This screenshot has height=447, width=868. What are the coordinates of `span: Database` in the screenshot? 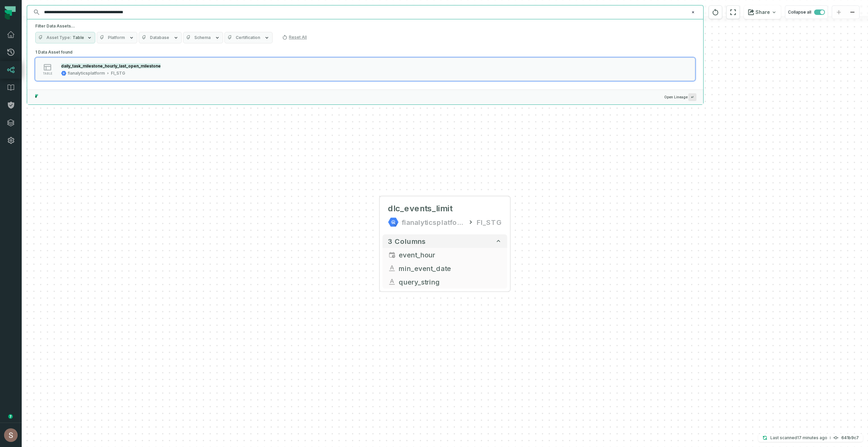 It's located at (160, 37).